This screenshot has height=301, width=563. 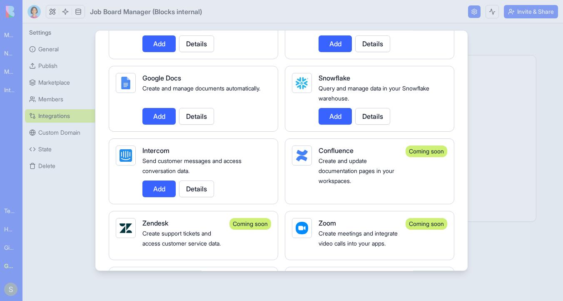 I want to click on span: Snowflake, so click(x=335, y=78).